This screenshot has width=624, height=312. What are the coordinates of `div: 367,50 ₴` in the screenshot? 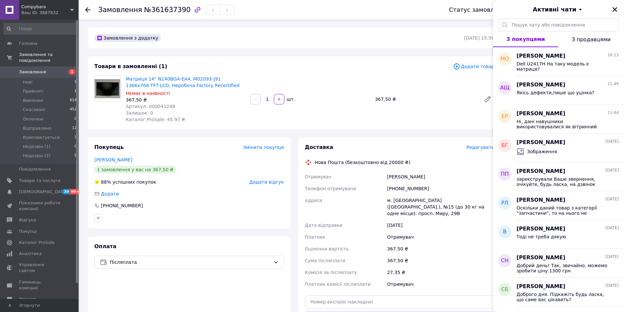 It's located at (185, 100).